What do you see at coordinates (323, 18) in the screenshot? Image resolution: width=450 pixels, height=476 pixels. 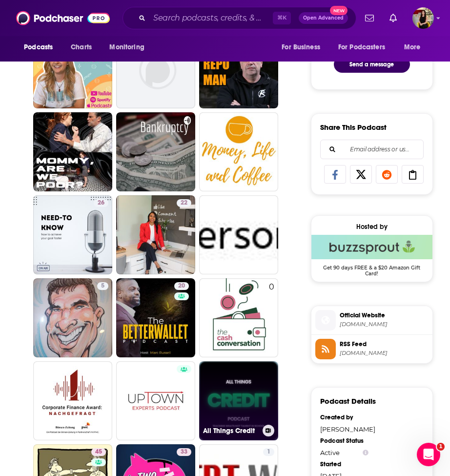 I see `button: Open AdvancedNew` at bounding box center [323, 18].